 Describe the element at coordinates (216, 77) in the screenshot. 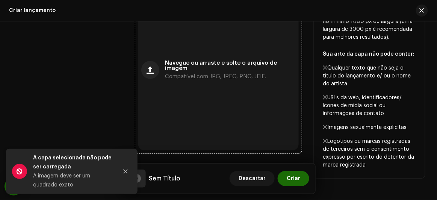

I see `span: Compatível com JPG, JPEG, PNG, JFIF.` at that location.